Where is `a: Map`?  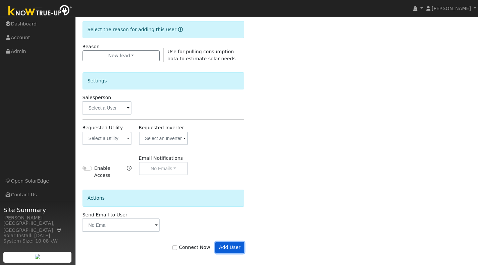 a: Map is located at coordinates (59, 230).